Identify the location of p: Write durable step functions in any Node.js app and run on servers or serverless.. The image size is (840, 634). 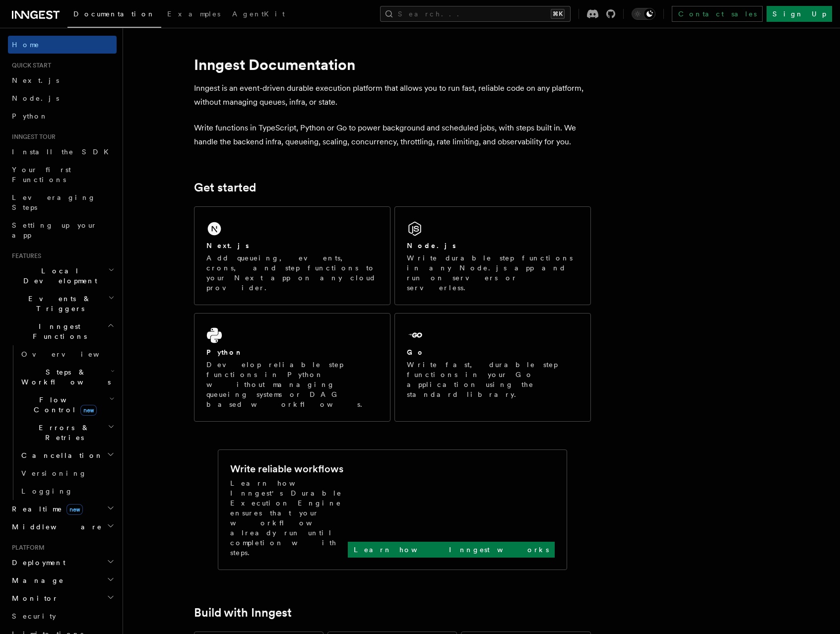
(492, 273).